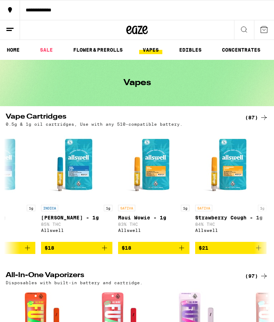  What do you see at coordinates (46, 50) in the screenshot?
I see `a: SALE` at bounding box center [46, 50].